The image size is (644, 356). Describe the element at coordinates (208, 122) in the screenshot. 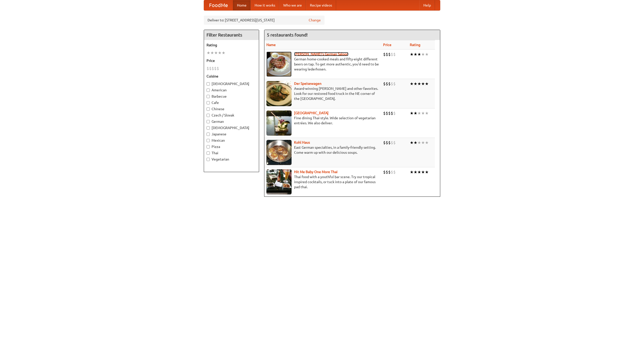

I see `input: German` at that location.